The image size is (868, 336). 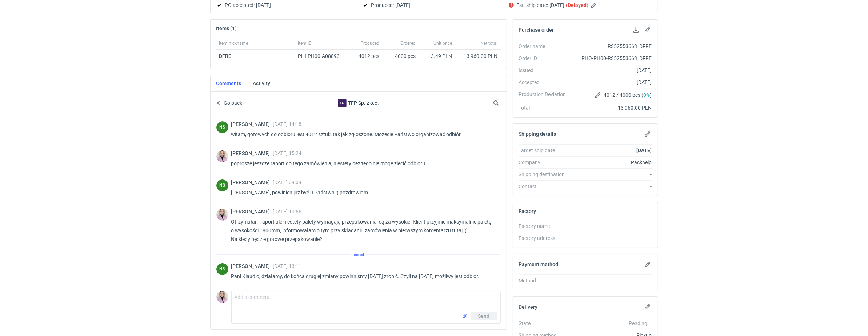 What do you see at coordinates (366, 56) in the screenshot?
I see `div: 4012 pcs` at bounding box center [366, 56].